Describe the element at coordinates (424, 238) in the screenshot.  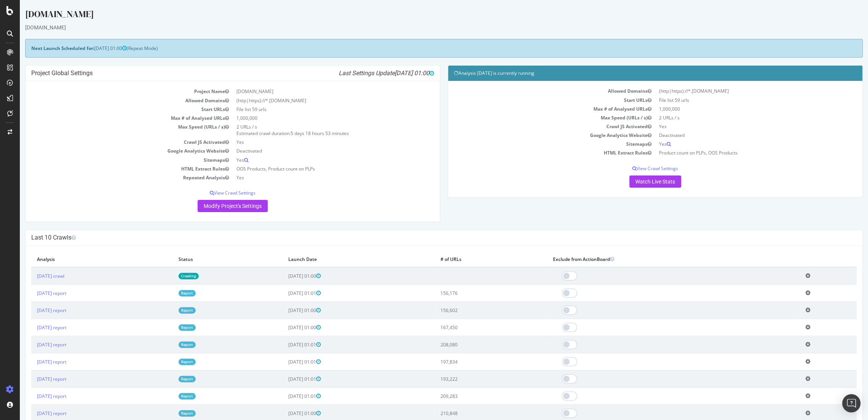
I see `h4: Last 10 Crawls` at that location.